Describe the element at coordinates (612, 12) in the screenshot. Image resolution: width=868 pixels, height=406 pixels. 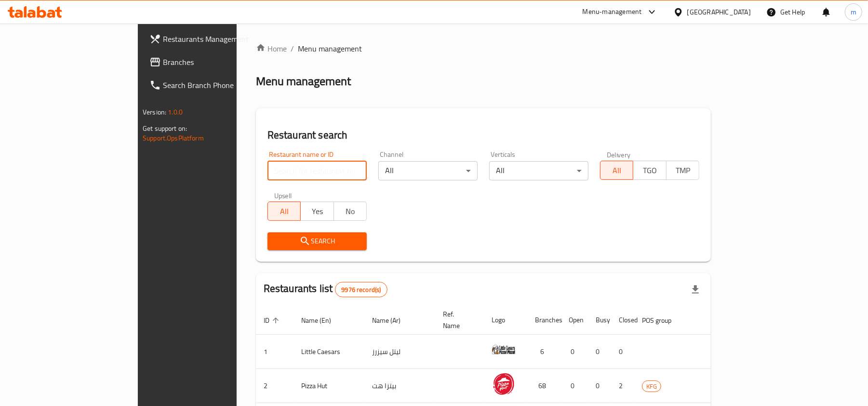
I see `div: Menu-management` at that location.